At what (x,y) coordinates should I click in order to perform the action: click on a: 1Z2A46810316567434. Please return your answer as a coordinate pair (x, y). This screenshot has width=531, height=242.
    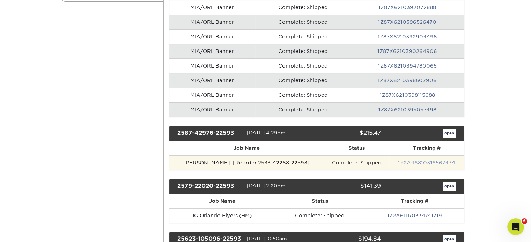
    Looking at the image, I should click on (426, 163).